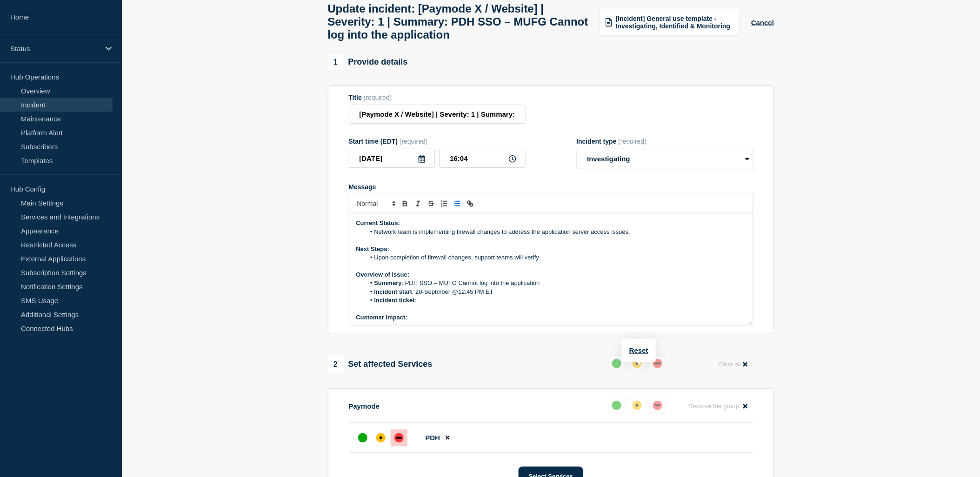 The width and height of the screenshot is (980, 477). What do you see at coordinates (675, 22) in the screenshot?
I see `span: [Incident] General use template - Investigating, Identified & Monitoring` at bounding box center [675, 22].